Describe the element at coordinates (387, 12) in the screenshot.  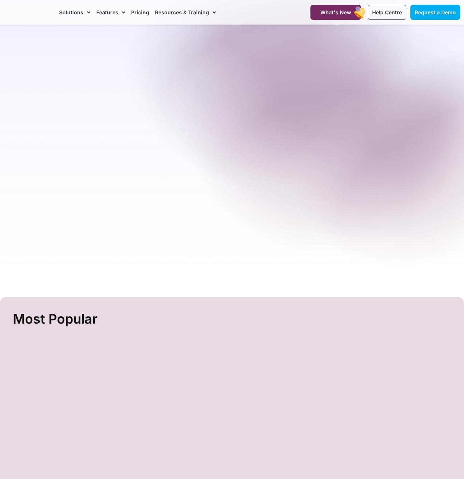
I see `span: Help Centre` at that location.